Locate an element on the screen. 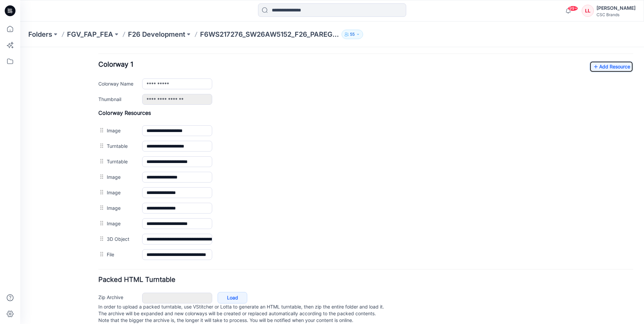  h4: Colorway Resources is located at coordinates (345, 65).